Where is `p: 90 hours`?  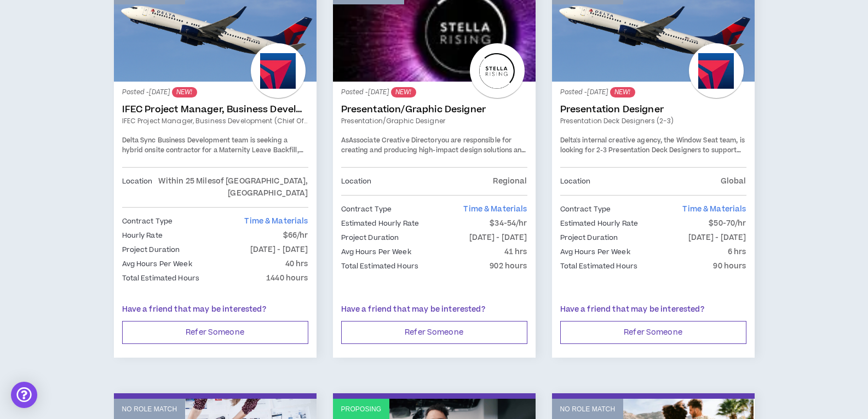 p: 90 hours is located at coordinates (729, 266).